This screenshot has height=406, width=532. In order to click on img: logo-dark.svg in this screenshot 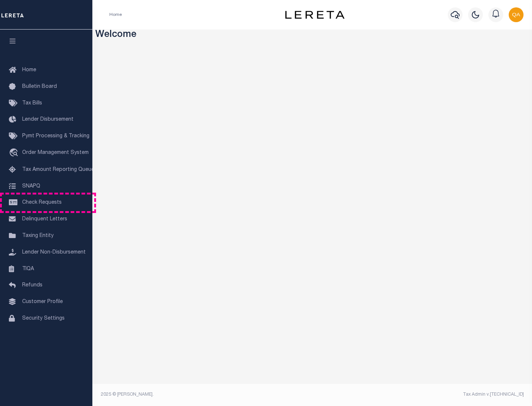, I will do `click(315, 15)`.